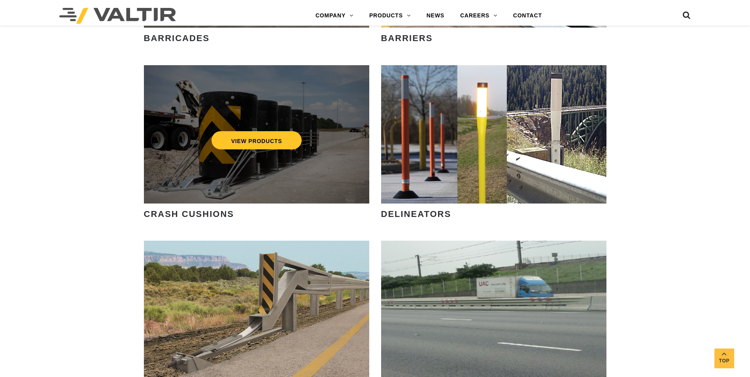  What do you see at coordinates (528, 16) in the screenshot?
I see `a: CONTACT` at bounding box center [528, 16].